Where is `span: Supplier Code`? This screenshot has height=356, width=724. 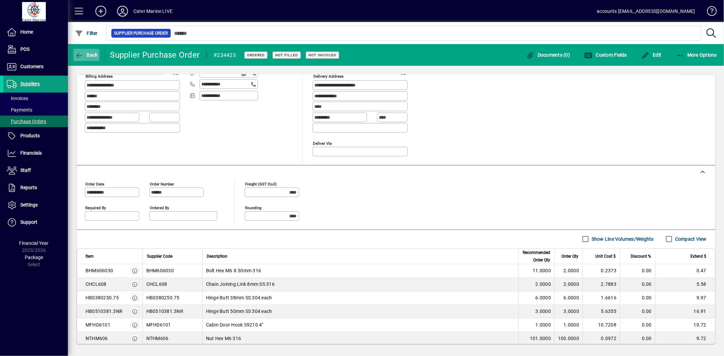 span: Supplier Code is located at coordinates (160, 257).